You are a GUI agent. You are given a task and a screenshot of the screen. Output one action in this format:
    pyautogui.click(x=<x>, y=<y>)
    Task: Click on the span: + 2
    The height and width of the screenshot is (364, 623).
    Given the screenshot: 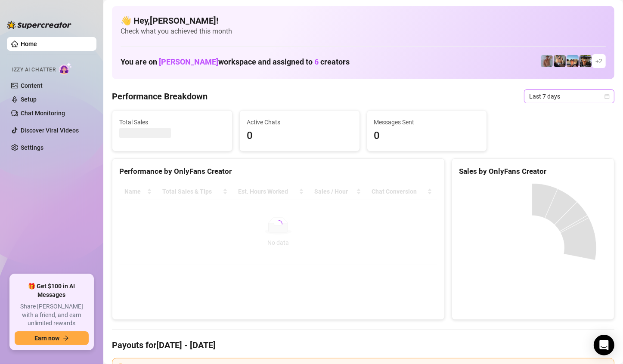 What is the action you would take?
    pyautogui.click(x=599, y=61)
    